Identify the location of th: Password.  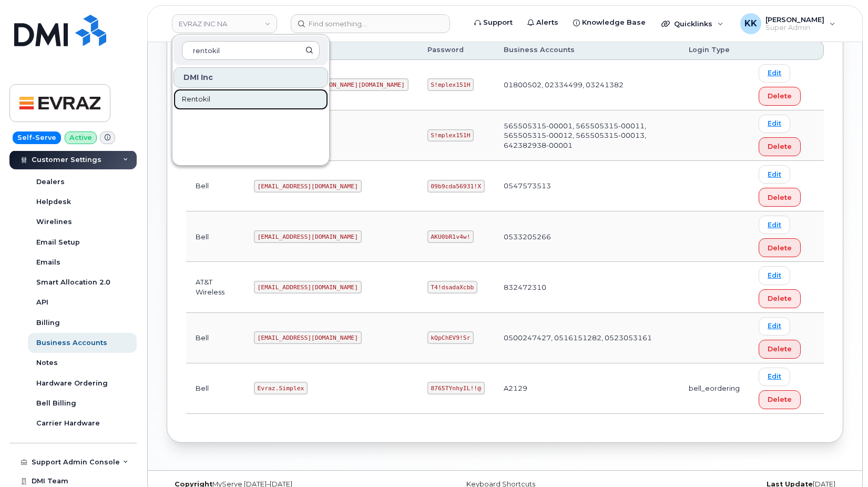
(456, 50).